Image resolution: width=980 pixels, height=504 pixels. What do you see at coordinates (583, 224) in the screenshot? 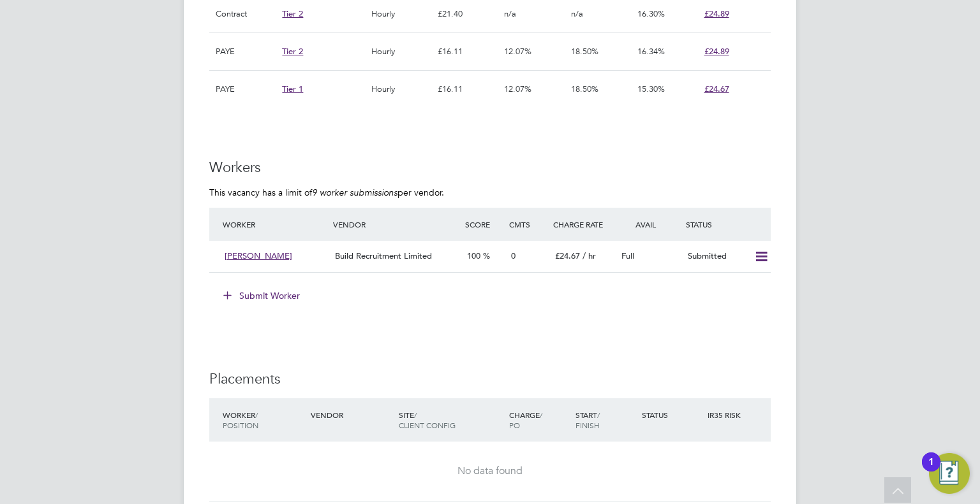
I see `div: Charge Rate` at bounding box center [583, 224].